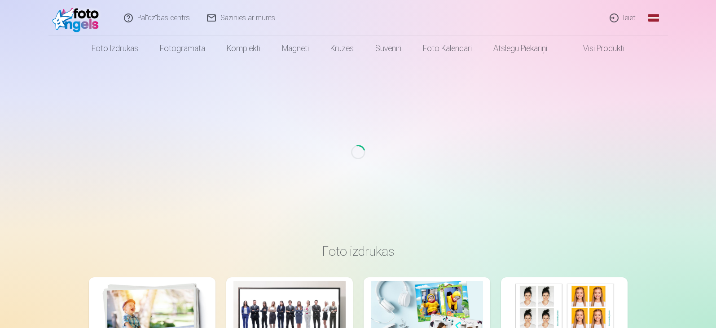 This screenshot has width=716, height=328. I want to click on a: Suvenīri, so click(389, 49).